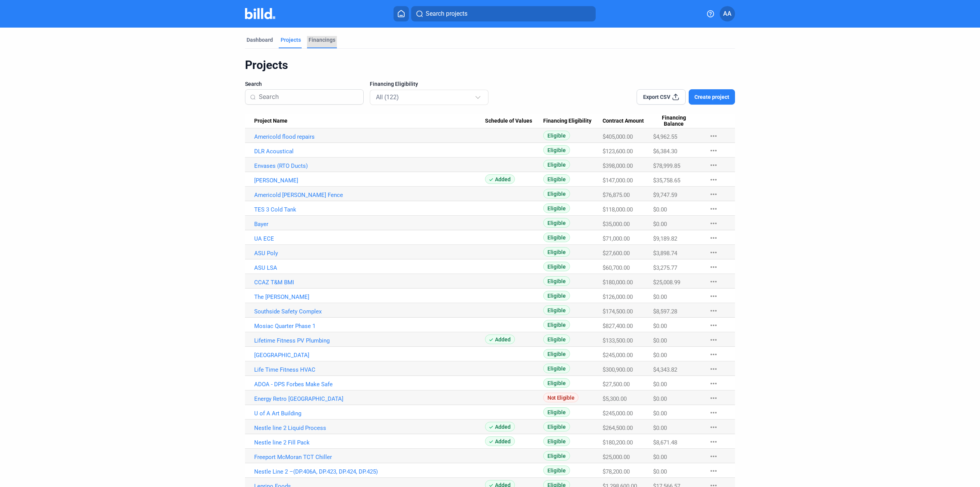 The height and width of the screenshot is (487, 980). What do you see at coordinates (617, 210) in the screenshot?
I see `span: $118,000.00` at bounding box center [617, 210].